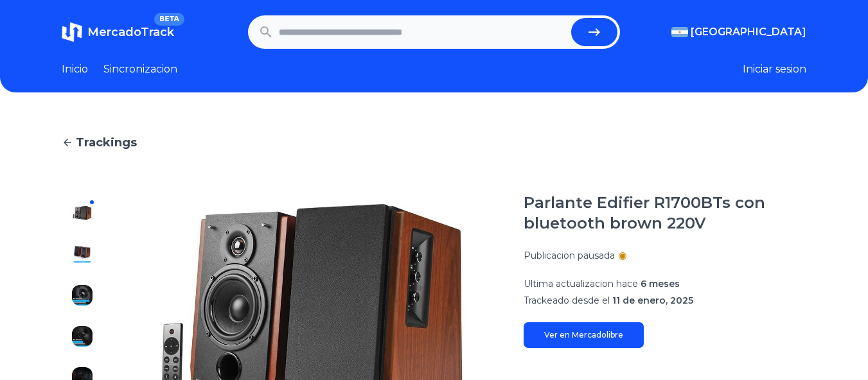 This screenshot has width=868, height=380. What do you see at coordinates (567, 300) in the screenshot?
I see `span: Trackeado desde el` at bounding box center [567, 300].